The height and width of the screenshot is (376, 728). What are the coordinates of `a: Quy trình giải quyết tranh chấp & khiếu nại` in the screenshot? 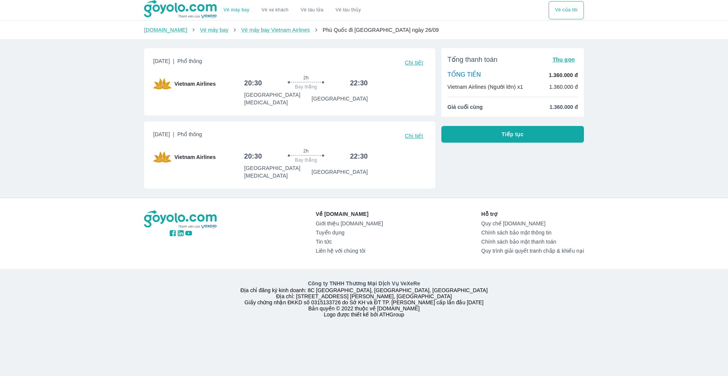 It's located at (532, 251).